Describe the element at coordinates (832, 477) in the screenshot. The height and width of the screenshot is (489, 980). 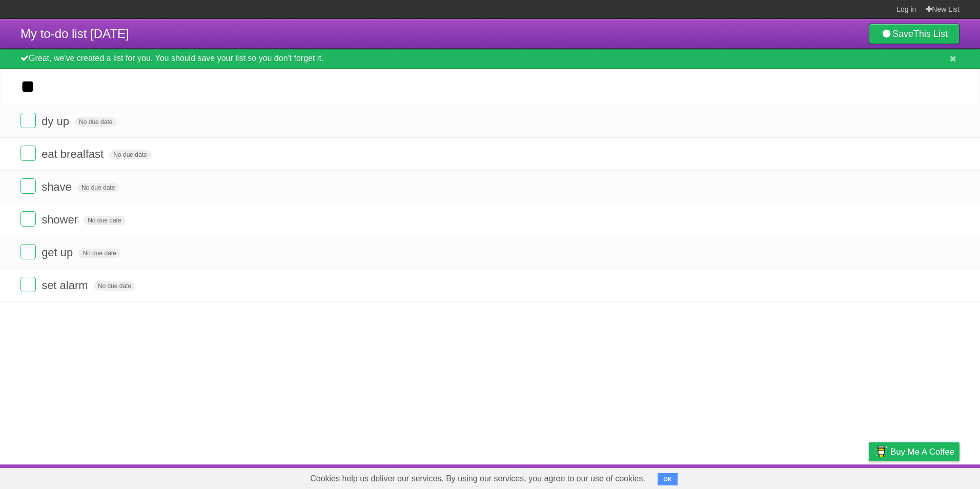
I see `a: Terms` at that location.